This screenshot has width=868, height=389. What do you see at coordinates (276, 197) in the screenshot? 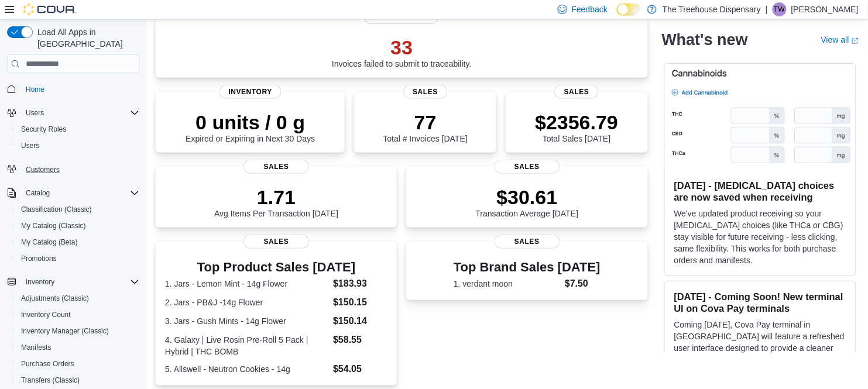
I see `p: 1.71` at bounding box center [276, 197].